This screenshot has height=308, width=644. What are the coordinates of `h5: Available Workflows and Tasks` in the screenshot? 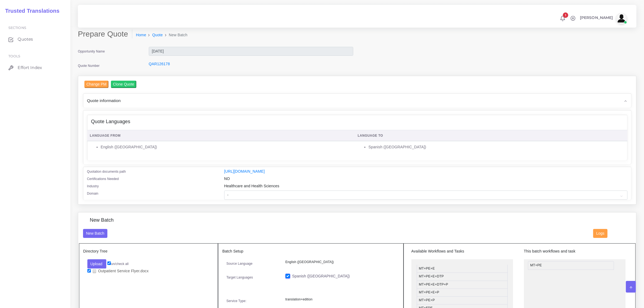 It's located at (462, 251).